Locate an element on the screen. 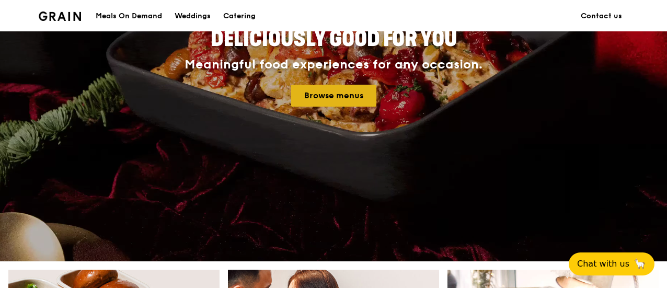 This screenshot has width=667, height=288. span: Chat with us is located at coordinates (604, 264).